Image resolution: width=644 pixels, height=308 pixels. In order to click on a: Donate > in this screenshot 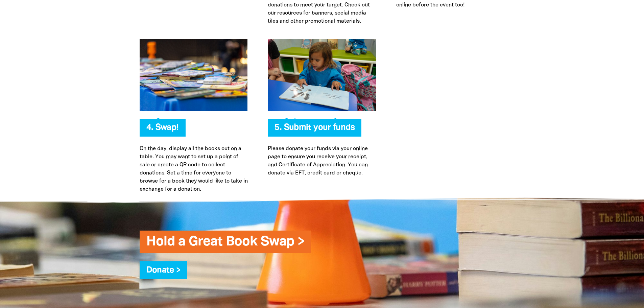, I will do `click(163, 270)`.